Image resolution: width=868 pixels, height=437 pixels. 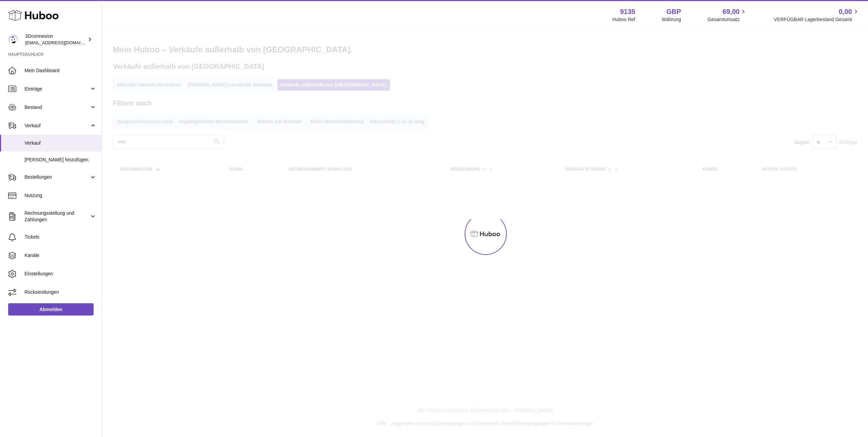 I want to click on span: Mein Dashboard, so click(x=60, y=70).